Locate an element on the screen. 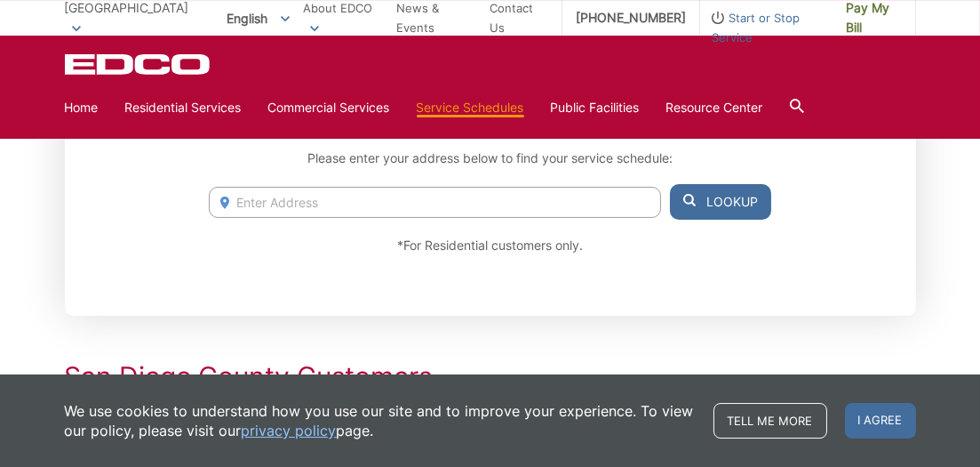 This screenshot has height=467, width=980. h2: San Diego County Customers is located at coordinates (491, 376).